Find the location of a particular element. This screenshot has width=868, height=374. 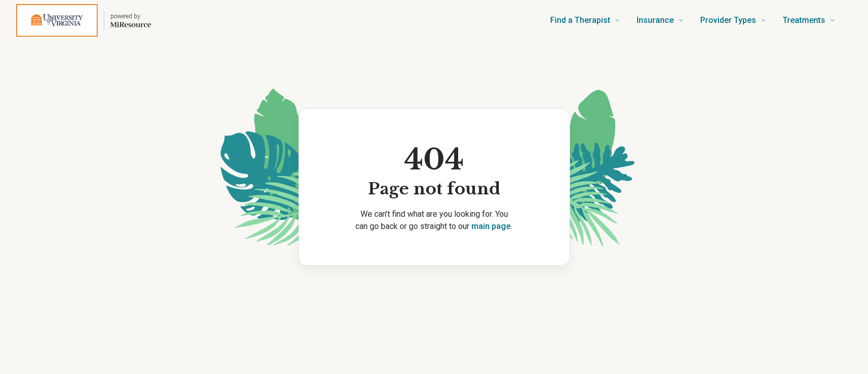

span: Provider Types is located at coordinates (728, 21).